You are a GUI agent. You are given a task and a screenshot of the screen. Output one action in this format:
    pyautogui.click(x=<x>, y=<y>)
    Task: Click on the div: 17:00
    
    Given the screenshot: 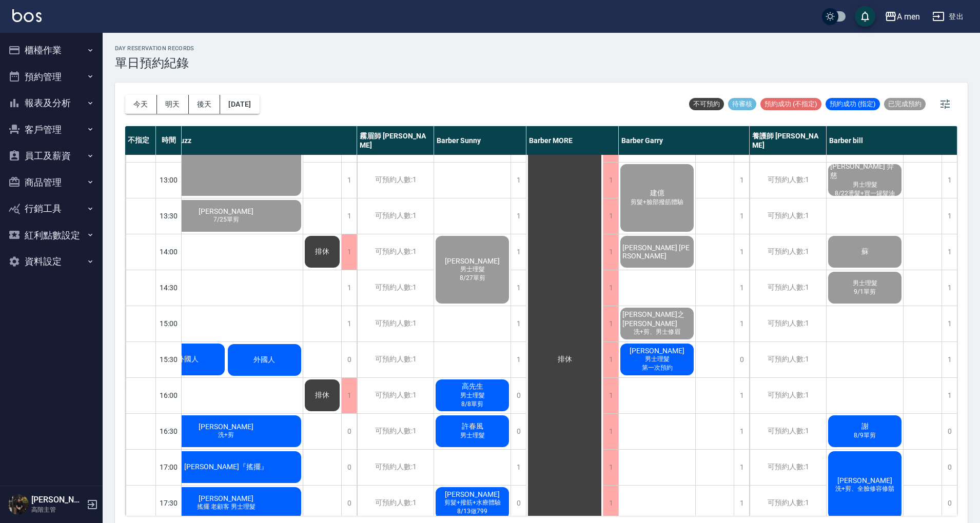 What is the action you would take?
    pyautogui.click(x=169, y=467)
    